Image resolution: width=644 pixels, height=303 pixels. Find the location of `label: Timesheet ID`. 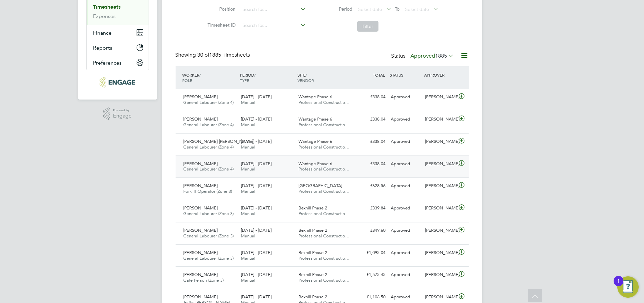

label: Timesheet ID is located at coordinates (221, 25).